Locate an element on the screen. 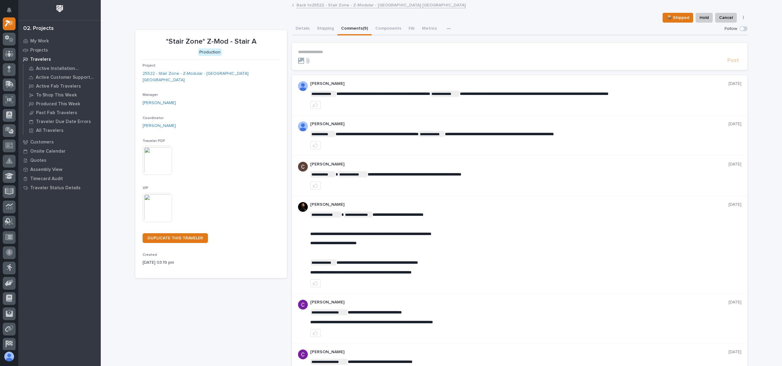 The width and height of the screenshot is (782, 366). img: AFdZucrzKcpQKH9jC-cfEsAZSAlTzo7yxz5Vk-WBr5XOv8fk2o2SBDui5wJFEtGkd79H79_oczbMRVxsFnQCrP5Je6bcu5vP_... is located at coordinates (303, 126).